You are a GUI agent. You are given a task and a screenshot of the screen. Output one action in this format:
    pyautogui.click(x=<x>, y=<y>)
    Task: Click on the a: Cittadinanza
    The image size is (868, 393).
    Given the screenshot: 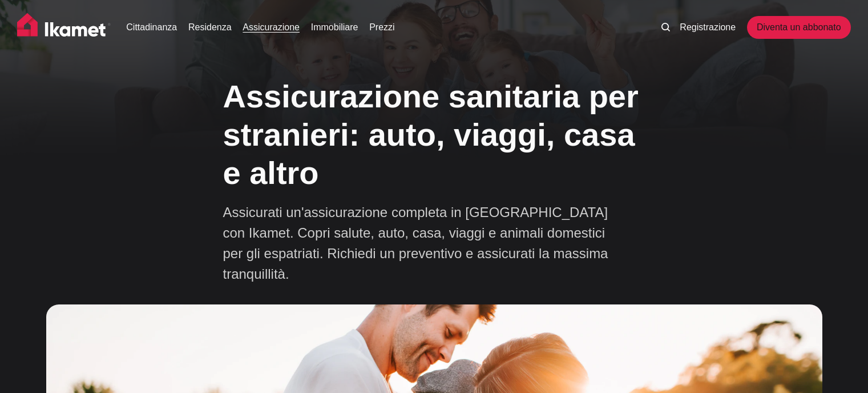 What is the action you would take?
    pyautogui.click(x=151, y=28)
    